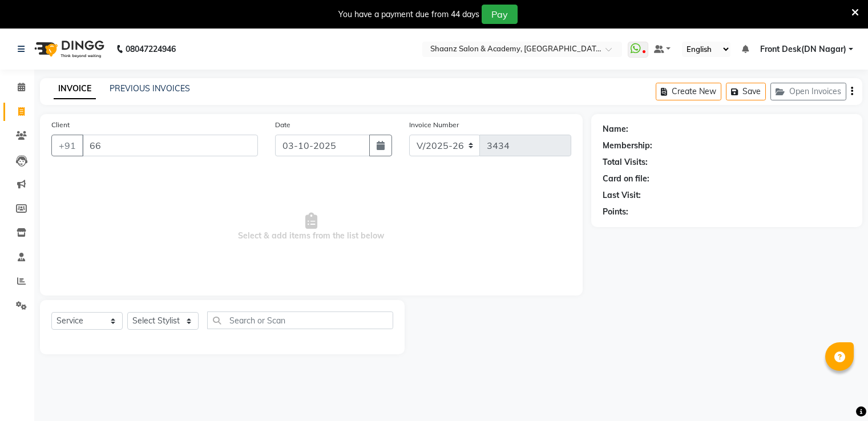  Describe the element at coordinates (615, 211) in the screenshot. I see `div: Points:` at that location.